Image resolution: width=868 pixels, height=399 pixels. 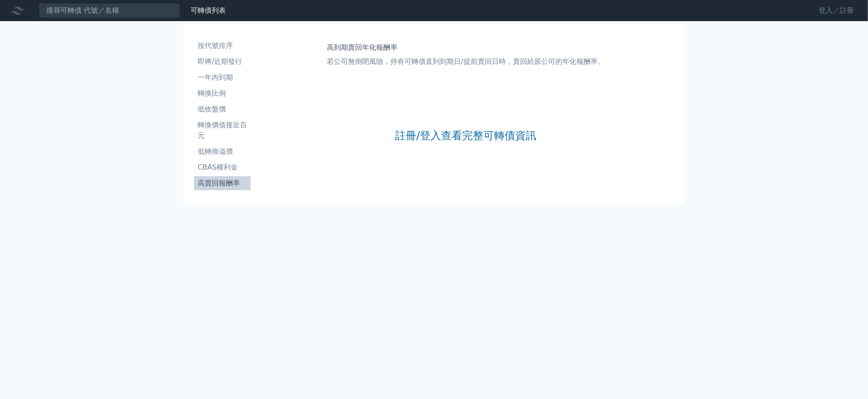 I want to click on li: 一年內到期, so click(x=223, y=78).